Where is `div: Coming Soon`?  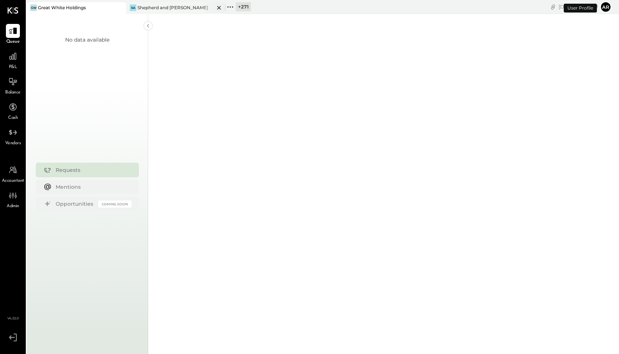 div: Coming Soon is located at coordinates (115, 204).